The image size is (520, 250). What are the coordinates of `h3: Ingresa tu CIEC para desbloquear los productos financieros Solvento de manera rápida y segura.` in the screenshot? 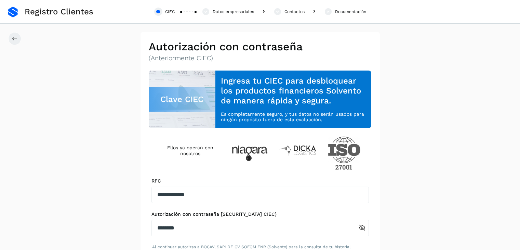 It's located at (293, 91).